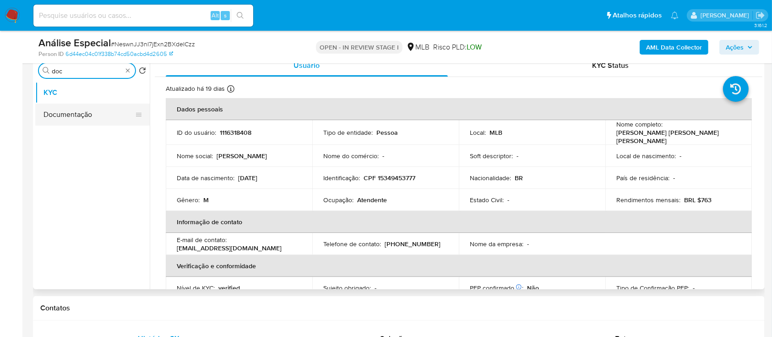 The width and height of the screenshot is (772, 337). I want to click on p: 1116318408, so click(235, 132).